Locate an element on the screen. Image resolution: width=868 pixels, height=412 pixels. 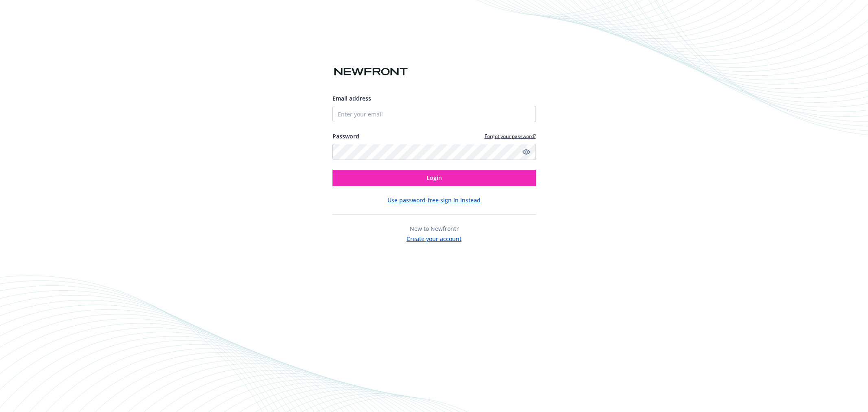
button: Login is located at coordinates (434, 178).